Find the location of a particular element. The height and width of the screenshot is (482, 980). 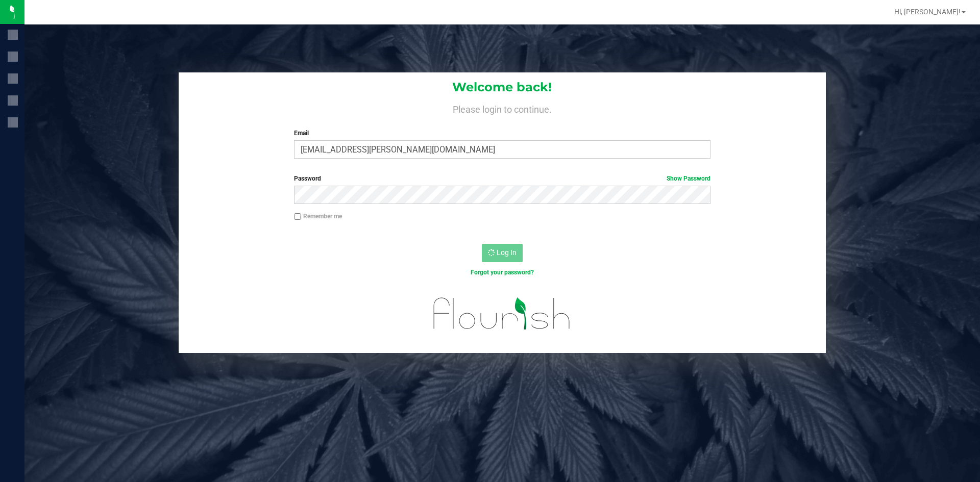

h4: Please login to continue. is located at coordinates (502, 108).